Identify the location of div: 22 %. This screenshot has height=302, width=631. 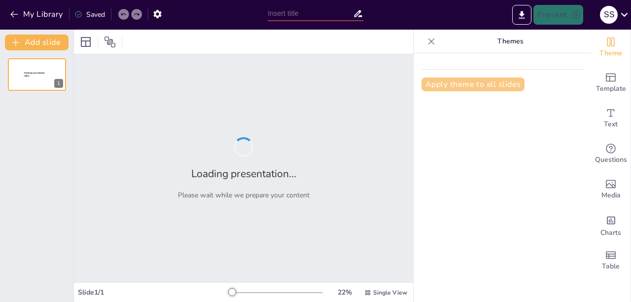
(345, 292).